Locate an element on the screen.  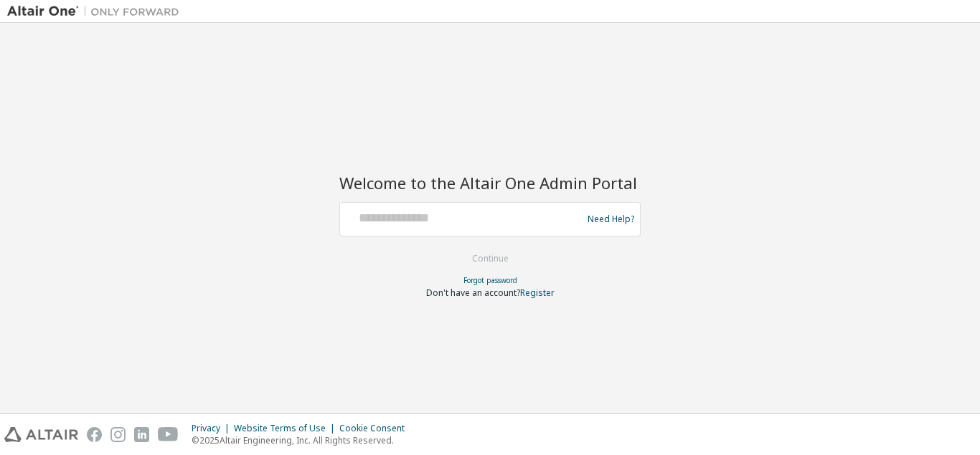
img: linkedin.svg is located at coordinates (141, 435).